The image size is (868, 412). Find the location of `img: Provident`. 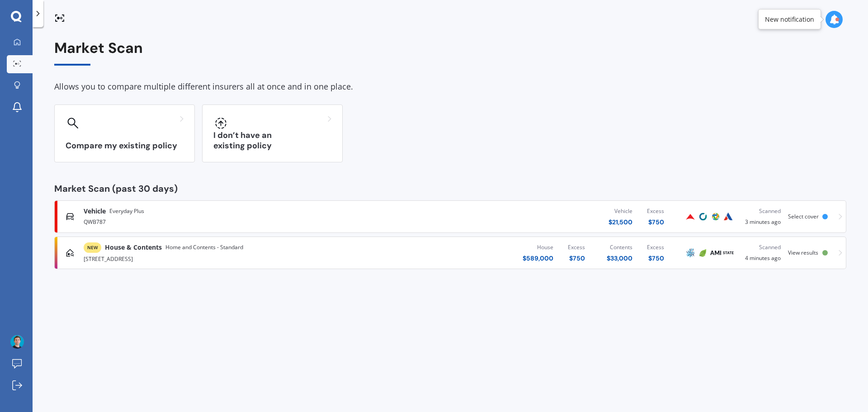

img: Provident is located at coordinates (690, 217).